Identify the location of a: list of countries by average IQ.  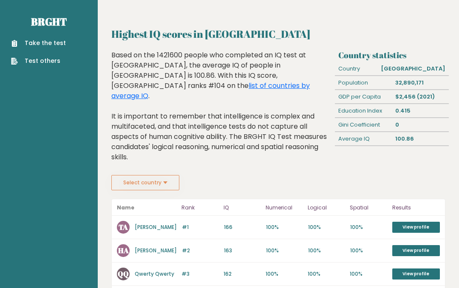
(210, 91).